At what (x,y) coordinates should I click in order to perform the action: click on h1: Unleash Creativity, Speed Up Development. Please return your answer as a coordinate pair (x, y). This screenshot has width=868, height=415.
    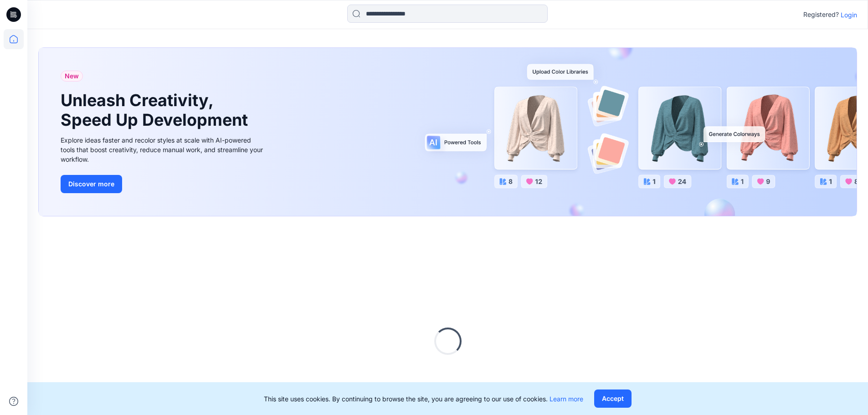
    Looking at the image, I should click on (156, 110).